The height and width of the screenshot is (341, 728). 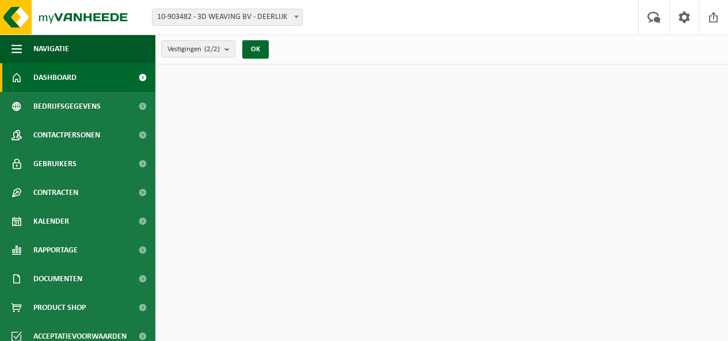 I want to click on span: Rapportage, so click(x=55, y=250).